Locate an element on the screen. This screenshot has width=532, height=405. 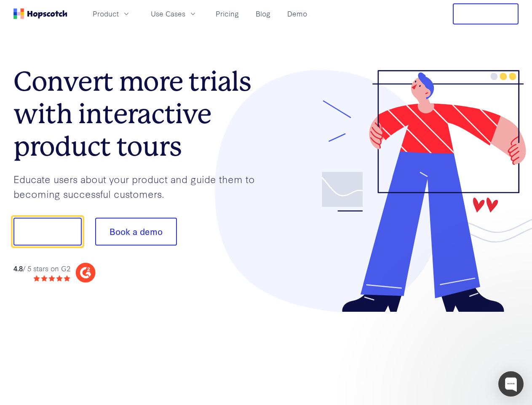
a: Free Trial is located at coordinates (486, 14).